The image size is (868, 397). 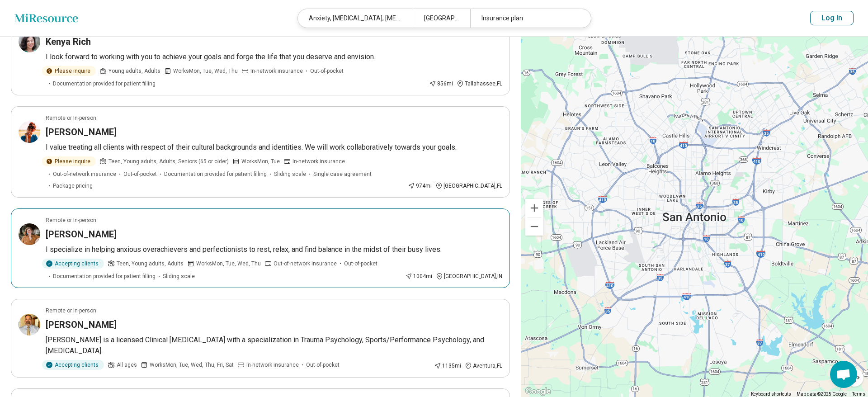 What do you see at coordinates (274, 57) in the screenshot?
I see `p: I look forward to working with you to achieve your goals and forge the life that you deserve and ...` at bounding box center [274, 57].